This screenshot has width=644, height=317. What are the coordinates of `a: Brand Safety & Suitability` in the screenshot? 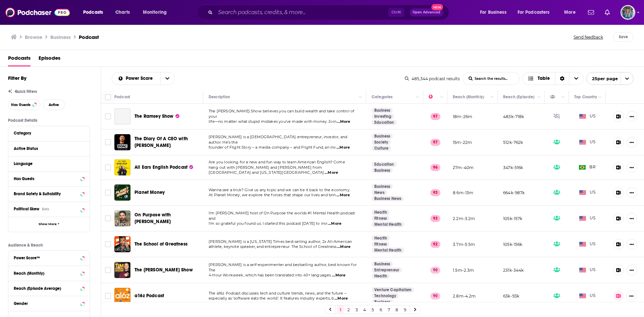 It's located at (49, 193).